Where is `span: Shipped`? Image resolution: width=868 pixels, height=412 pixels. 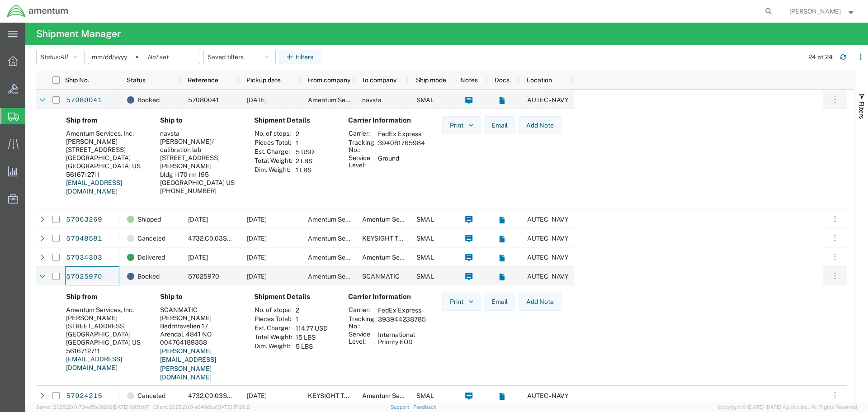
span: Shipped is located at coordinates (149, 219).